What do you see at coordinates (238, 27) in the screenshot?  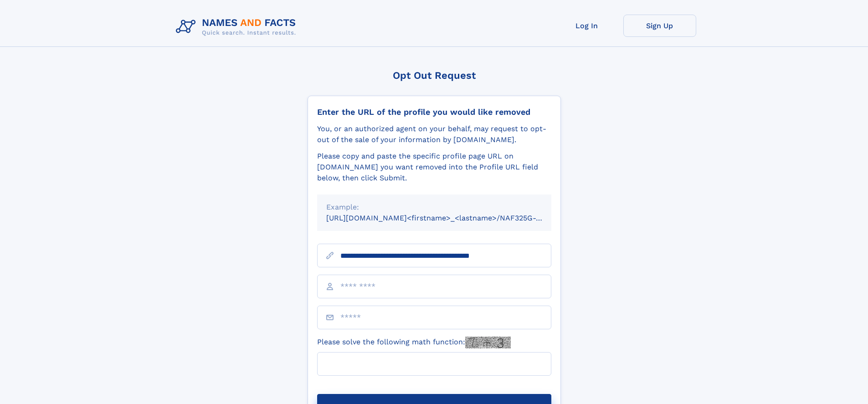 I see `img: Logo Names and Facts` at bounding box center [238, 27].